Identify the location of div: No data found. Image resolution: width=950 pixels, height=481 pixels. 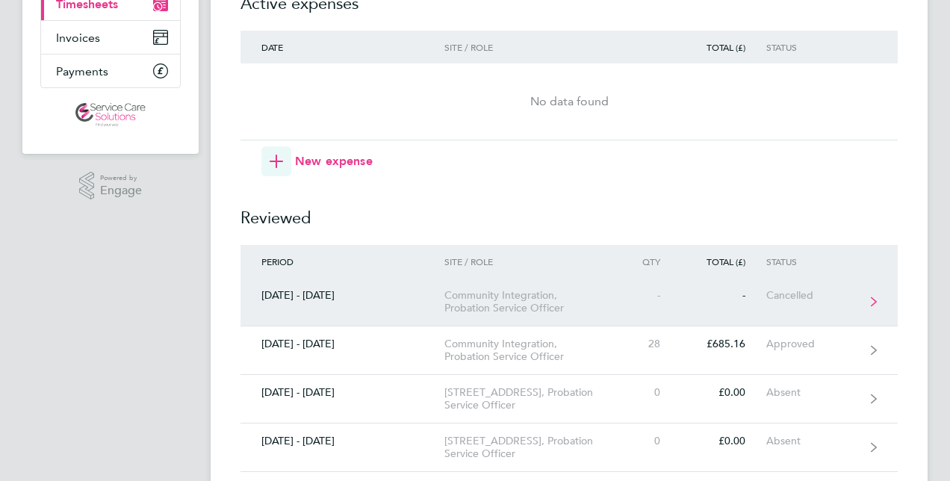
(569, 102).